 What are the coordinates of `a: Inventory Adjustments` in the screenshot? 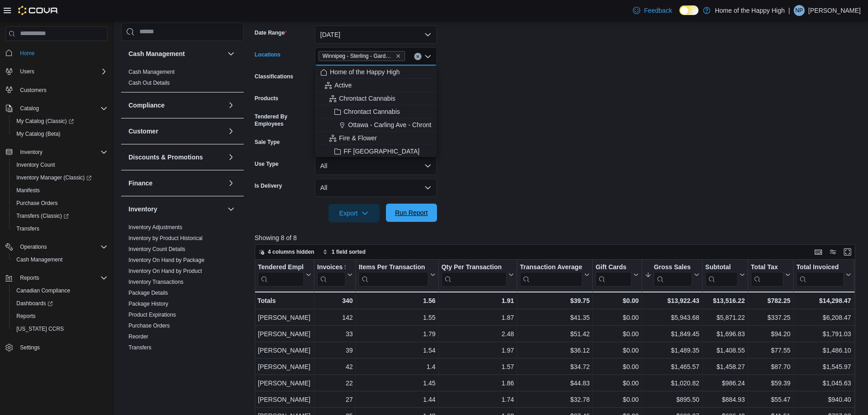 It's located at (155, 227).